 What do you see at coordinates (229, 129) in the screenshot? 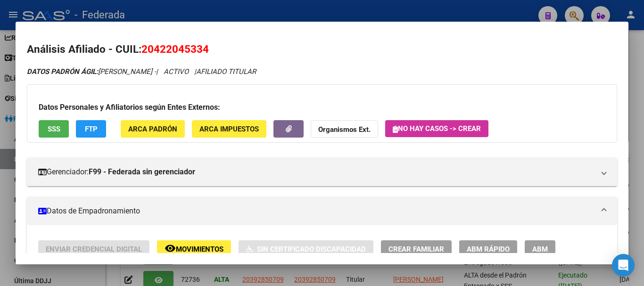
I see `span: ARCA Impuestos` at bounding box center [229, 129].